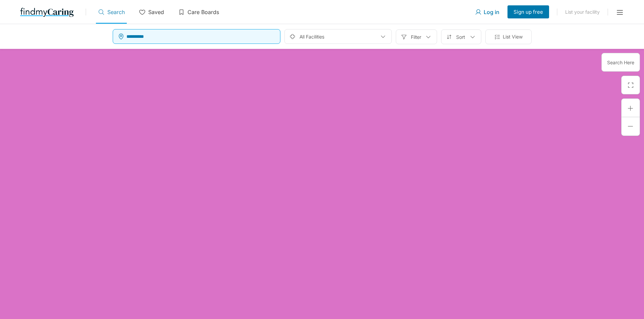  I want to click on p: Search, so click(116, 12).